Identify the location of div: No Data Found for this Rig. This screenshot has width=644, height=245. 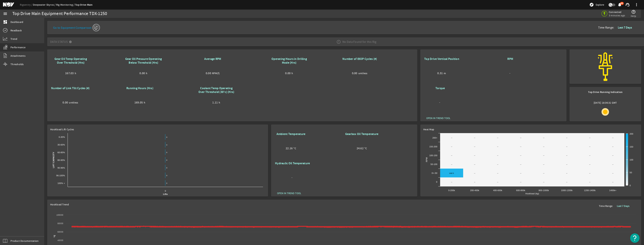
(356, 42).